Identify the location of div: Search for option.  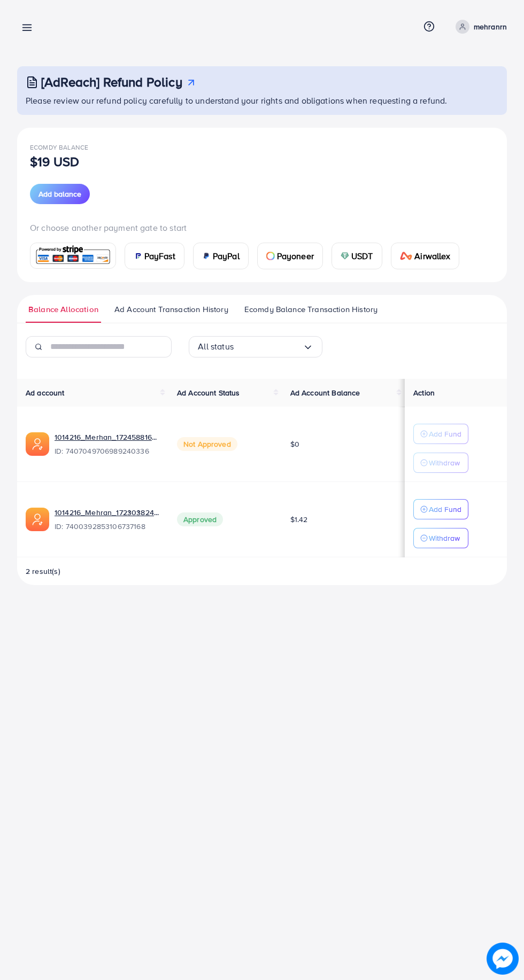
(256, 347).